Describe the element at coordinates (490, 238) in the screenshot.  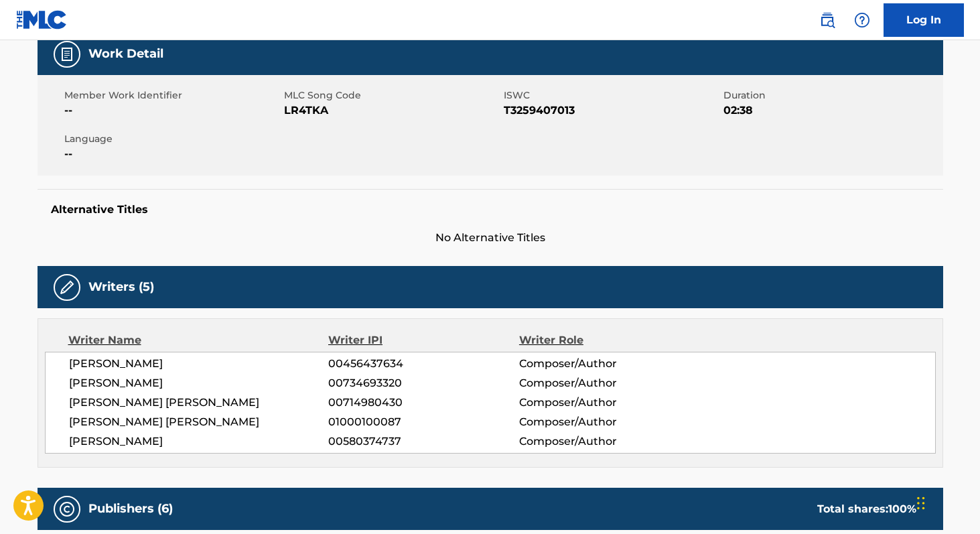
I see `span: No Alternative Titles` at that location.